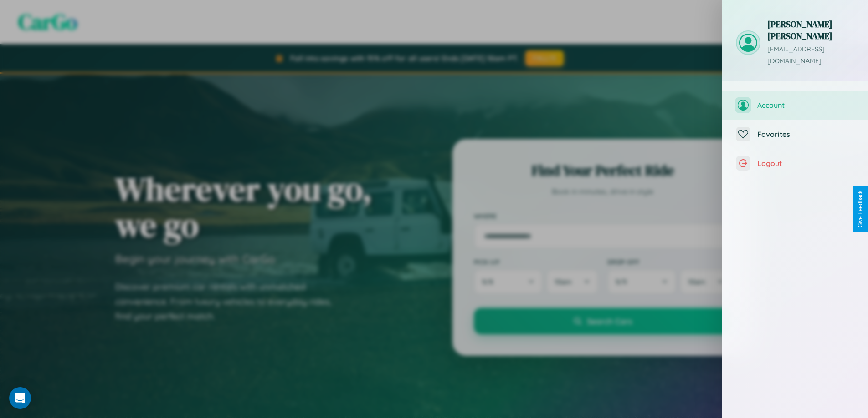 Image resolution: width=868 pixels, height=418 pixels. Describe the element at coordinates (805, 105) in the screenshot. I see `span: Account` at that location.